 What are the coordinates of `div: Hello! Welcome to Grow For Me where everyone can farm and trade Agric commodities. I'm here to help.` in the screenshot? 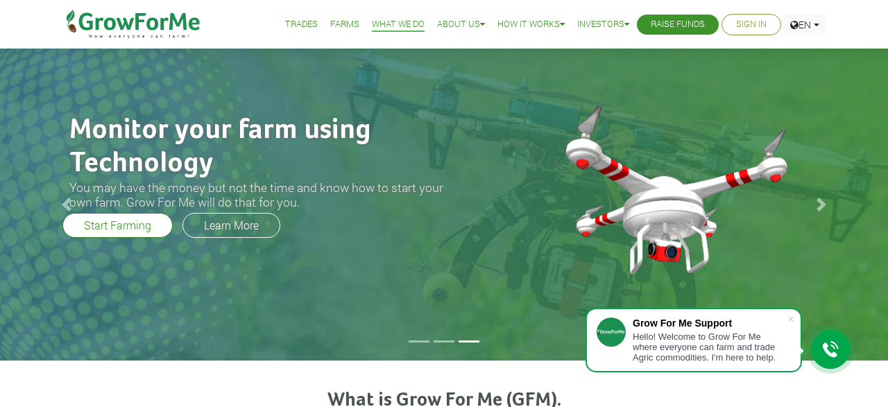 It's located at (710, 347).